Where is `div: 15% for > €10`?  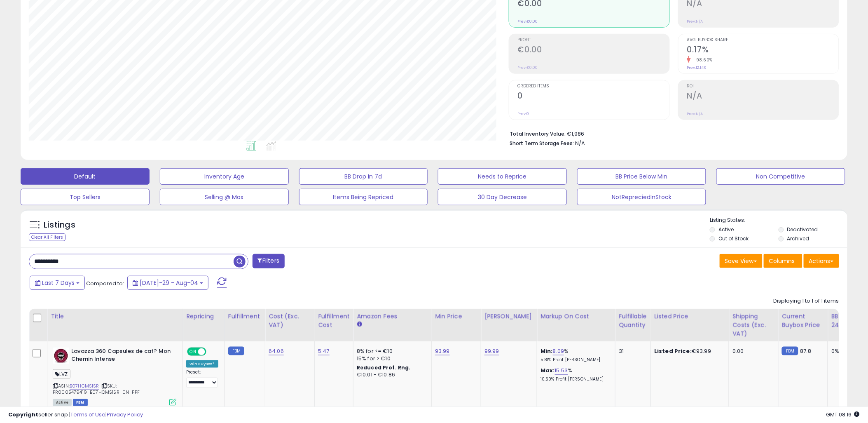
div: 15% for > €10 is located at coordinates (391, 358).